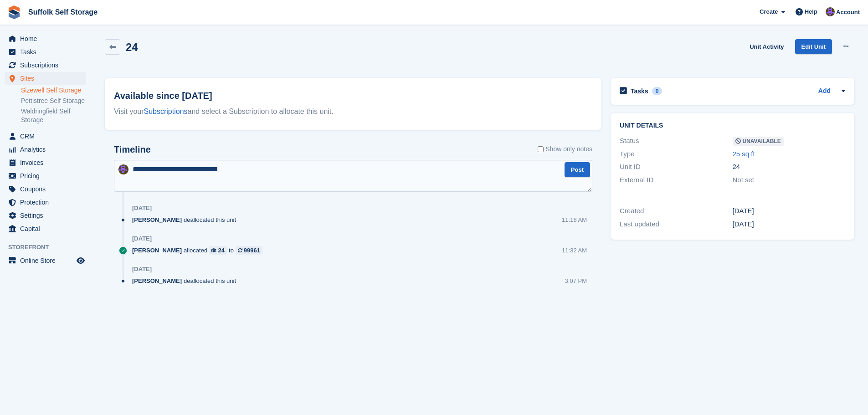 The height and width of the screenshot is (415, 868). I want to click on span: Unavailable, so click(759, 141).